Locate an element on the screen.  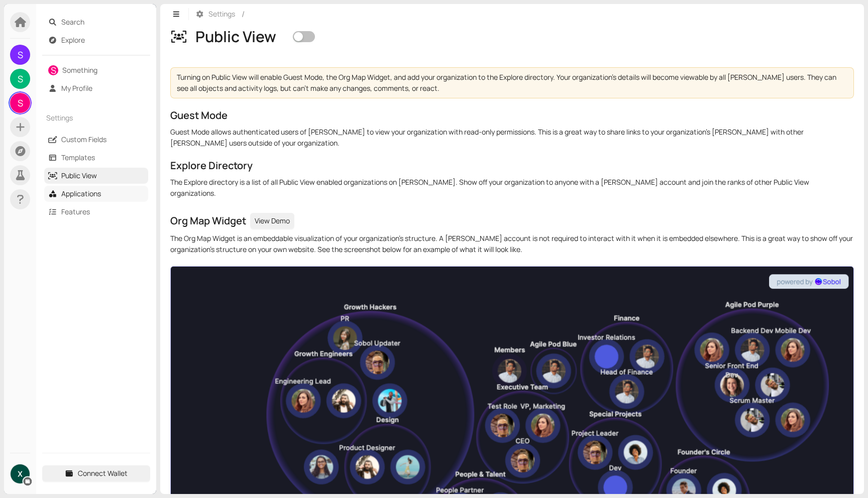
h4: Explore Directory is located at coordinates (512, 165).